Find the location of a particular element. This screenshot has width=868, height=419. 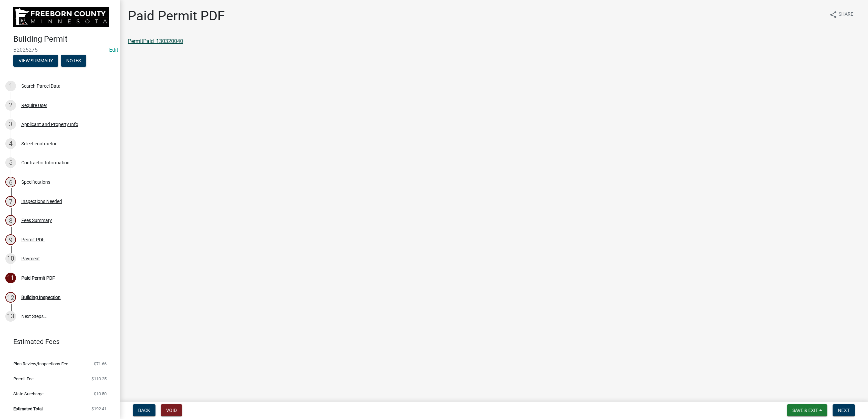

button: Next is located at coordinates (844, 410).